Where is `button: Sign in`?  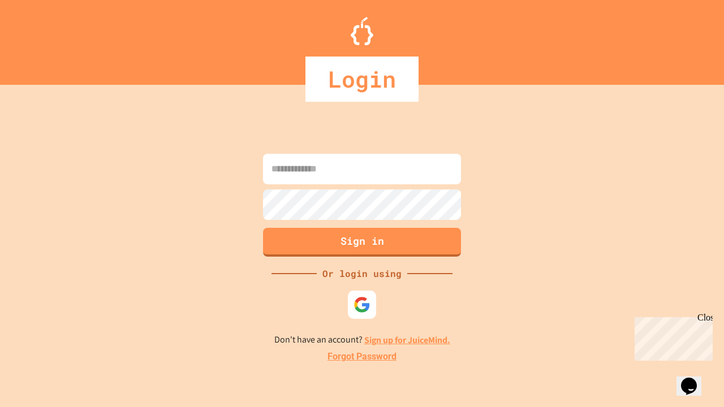 button: Sign in is located at coordinates (362, 242).